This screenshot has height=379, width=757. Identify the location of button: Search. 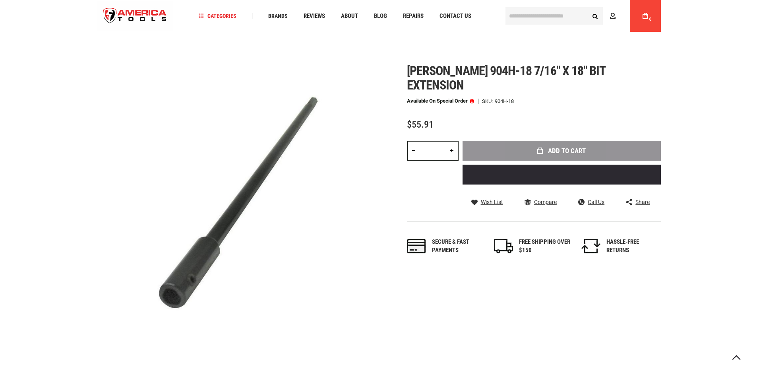
(596, 16).